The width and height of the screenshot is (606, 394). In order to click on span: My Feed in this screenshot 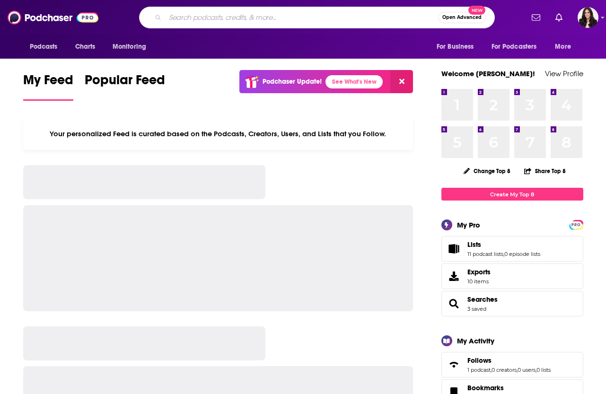, I will do `click(48, 83)`.